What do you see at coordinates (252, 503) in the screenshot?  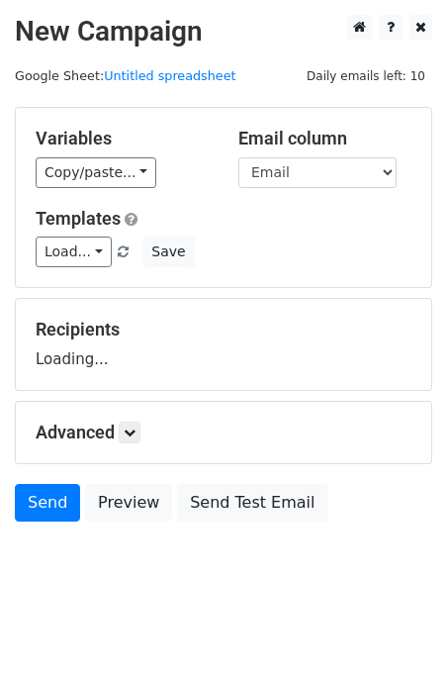 I see `a: Send Test Email` at bounding box center [252, 503].